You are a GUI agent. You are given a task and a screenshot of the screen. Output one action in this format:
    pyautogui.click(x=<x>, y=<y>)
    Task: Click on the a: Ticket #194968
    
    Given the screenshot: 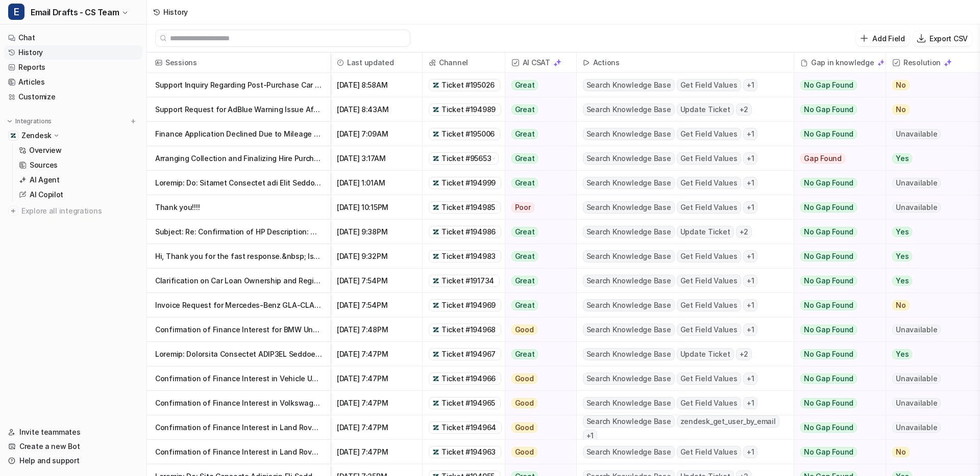 What is the action you would take?
    pyautogui.click(x=465, y=330)
    